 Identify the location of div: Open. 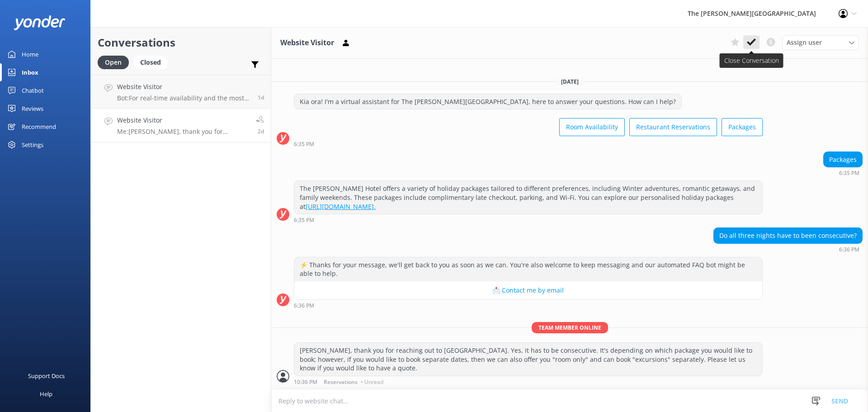
(113, 62).